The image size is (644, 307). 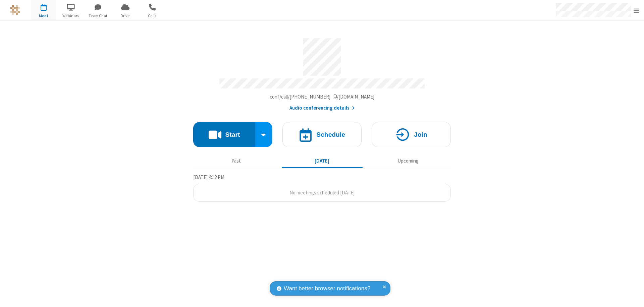 I want to click on span: Calls, so click(x=152, y=16).